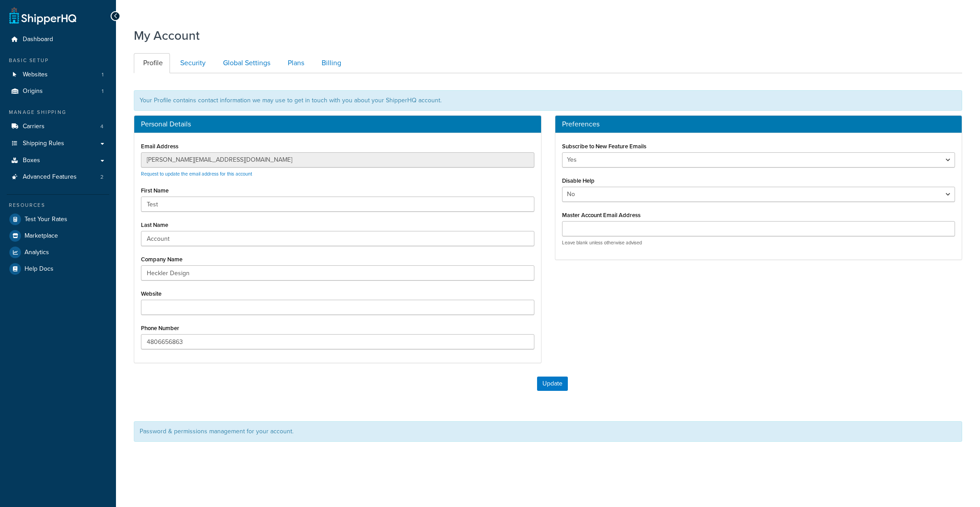 This screenshot has width=980, height=507. Describe the element at coordinates (167, 35) in the screenshot. I see `h1: My Account` at that location.